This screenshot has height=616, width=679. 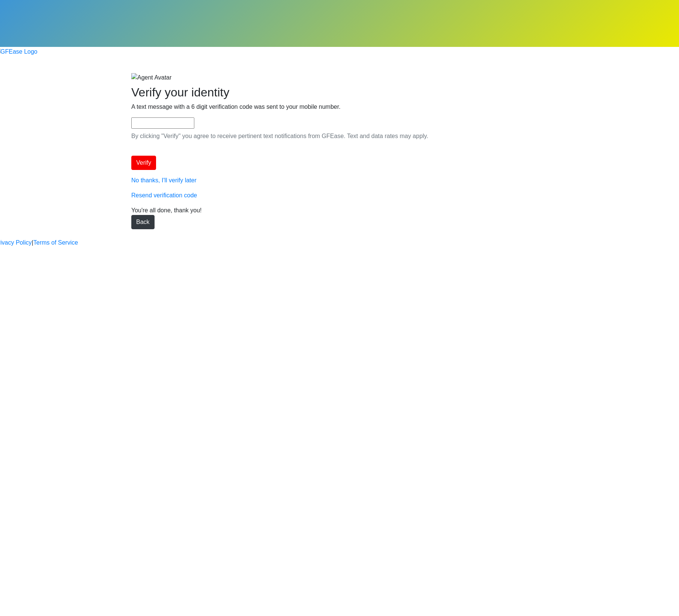 What do you see at coordinates (339, 210) in the screenshot?
I see `div: You're all done, thank you!` at bounding box center [339, 210].